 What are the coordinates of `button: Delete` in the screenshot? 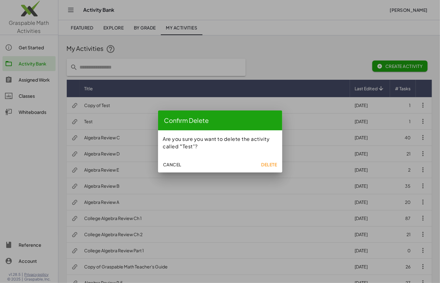 It's located at (269, 165).